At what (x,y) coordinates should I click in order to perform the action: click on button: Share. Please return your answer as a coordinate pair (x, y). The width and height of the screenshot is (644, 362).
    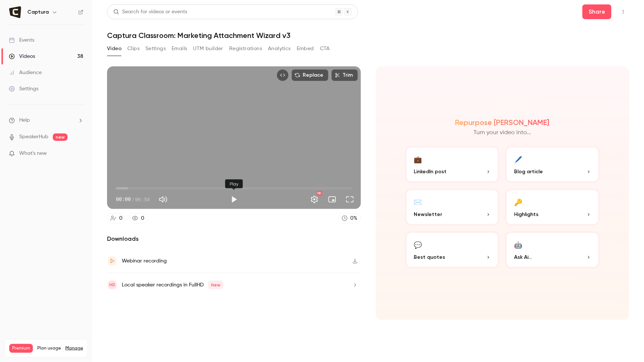
    Looking at the image, I should click on (597, 12).